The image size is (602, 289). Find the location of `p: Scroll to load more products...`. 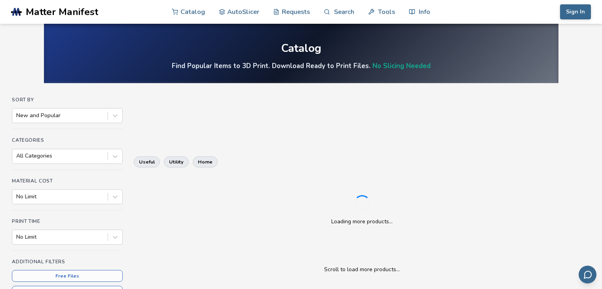

p: Scroll to load more products... is located at coordinates (362, 269).